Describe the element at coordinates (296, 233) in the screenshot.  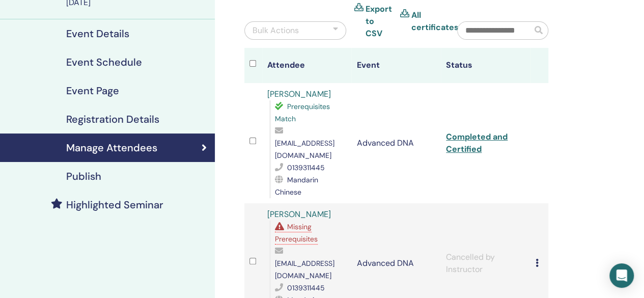
I see `span: Missing Prerequisites` at that location.